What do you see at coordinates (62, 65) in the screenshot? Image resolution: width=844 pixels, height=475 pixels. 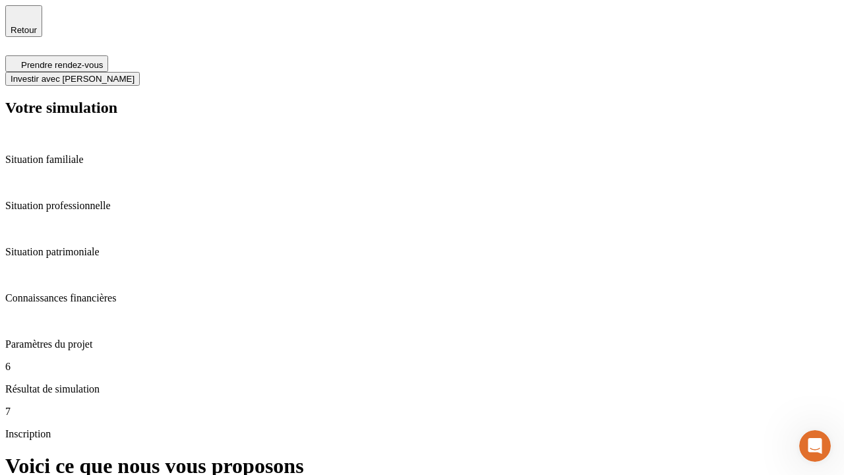 I see `span: Prendre rendez-vous` at bounding box center [62, 65].